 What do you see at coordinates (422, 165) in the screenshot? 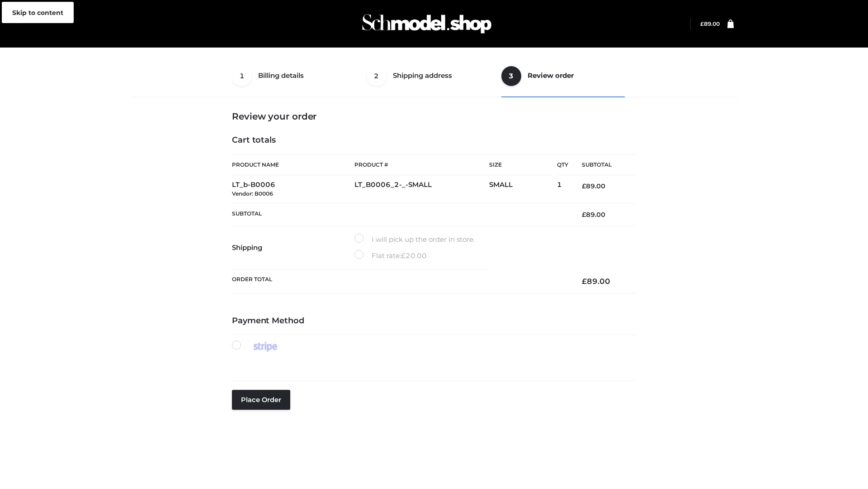
I see `th: Product #` at bounding box center [422, 165].